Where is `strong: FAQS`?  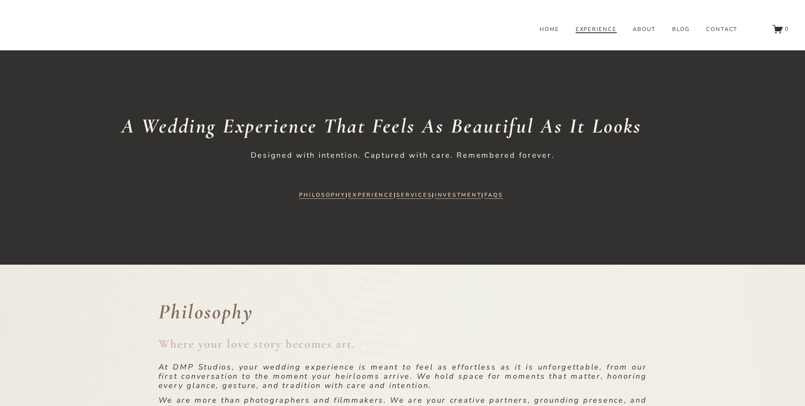 strong: FAQS is located at coordinates (493, 195).